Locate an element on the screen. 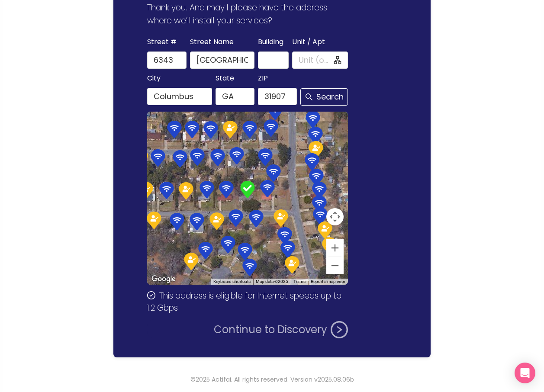 The width and height of the screenshot is (544, 392). button: Zoom in is located at coordinates (335, 248).